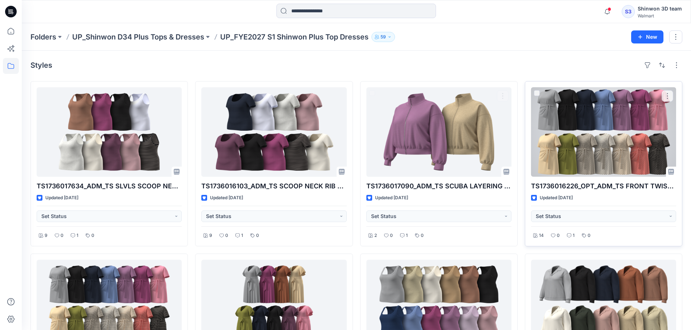 This screenshot has width=691, height=330. I want to click on button: New, so click(647, 37).